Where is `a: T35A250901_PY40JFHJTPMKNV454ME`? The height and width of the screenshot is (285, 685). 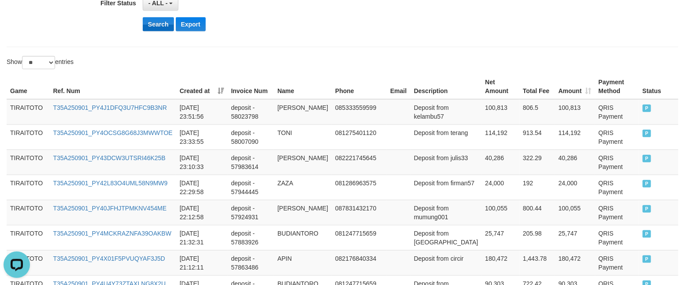 a: T35A250901_PY40JFHJTPMKNV454ME is located at coordinates (110, 208).